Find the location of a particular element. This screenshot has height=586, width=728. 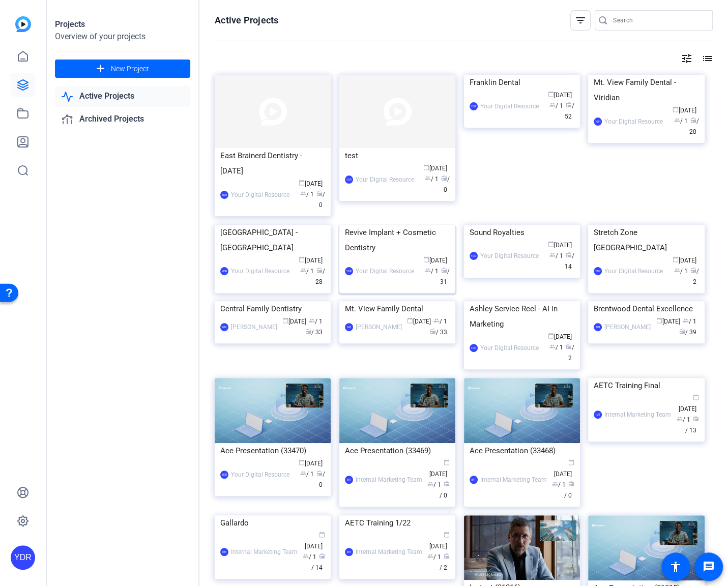

mat-icon: tune is located at coordinates (687, 59).